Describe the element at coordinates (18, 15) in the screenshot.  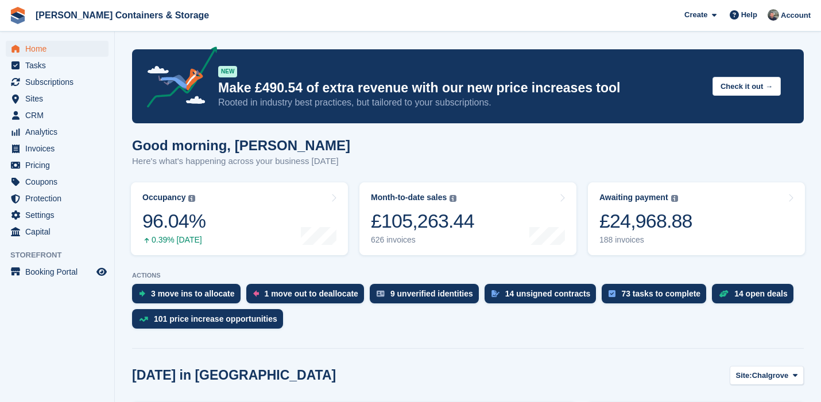
I see `img: stora-icon-8386f47178a22dfd0bd8f6a31ec36ba5ce8667c1dd55bd0f319d3a0aa187defe.svg` at that location.